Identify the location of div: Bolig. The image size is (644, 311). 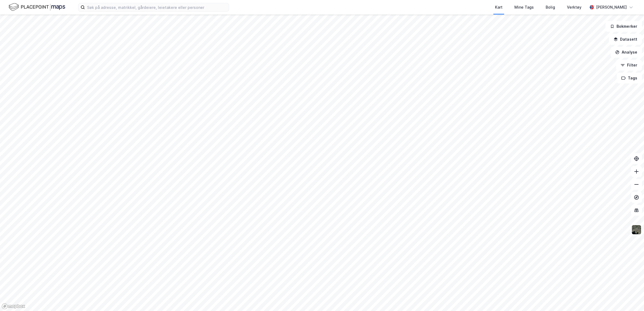
(550, 7).